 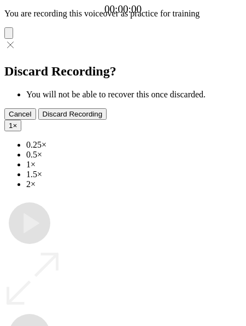 What do you see at coordinates (134, 155) in the screenshot?
I see `li: 0.5×` at bounding box center [134, 155].